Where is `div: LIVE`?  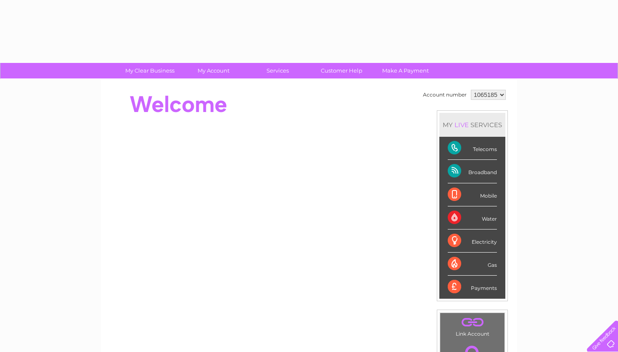
div: LIVE is located at coordinates (461, 125).